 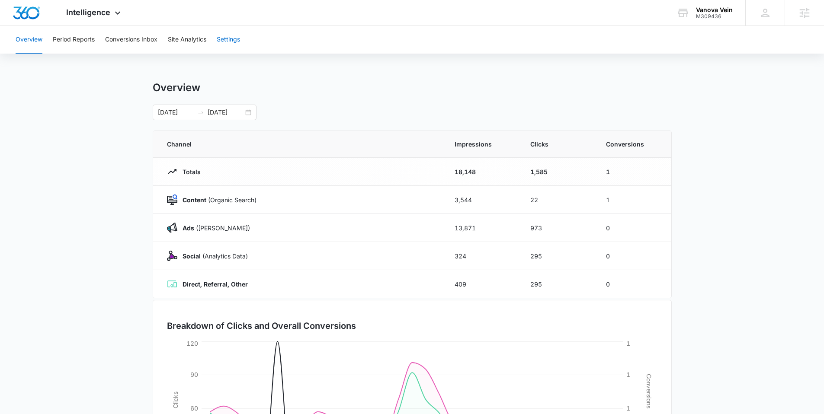 What do you see at coordinates (172, 256) in the screenshot?
I see `img: Social` at bounding box center [172, 256].